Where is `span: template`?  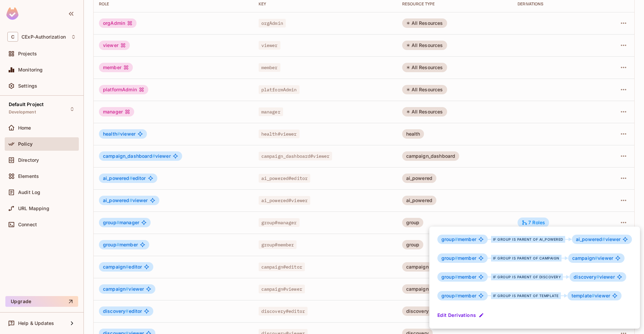 span: template is located at coordinates (583, 296).